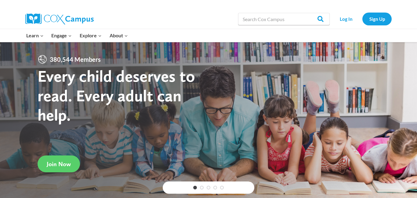 The width and height of the screenshot is (417, 198). What do you see at coordinates (77, 35) in the screenshot?
I see `nav: Primary Navigation` at bounding box center [77, 35].